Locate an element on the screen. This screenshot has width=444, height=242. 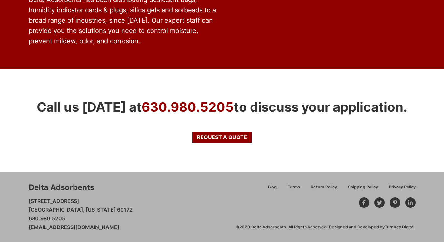
span: to discuss your application. is located at coordinates (320, 107).